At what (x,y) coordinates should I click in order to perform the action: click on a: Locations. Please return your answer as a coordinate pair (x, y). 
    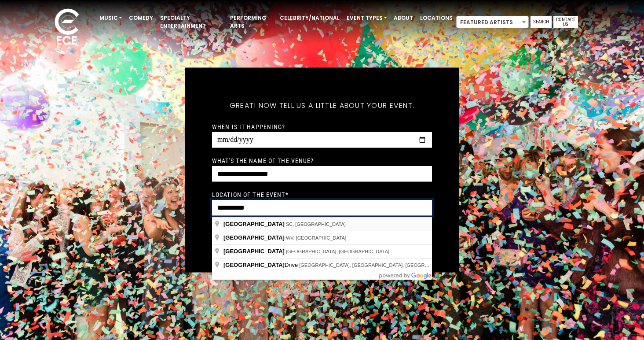
    Looking at the image, I should click on (436, 18).